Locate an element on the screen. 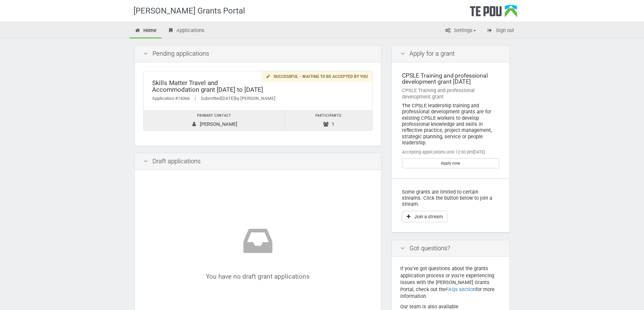 The image size is (644, 310). a: Settings is located at coordinates (460, 31).